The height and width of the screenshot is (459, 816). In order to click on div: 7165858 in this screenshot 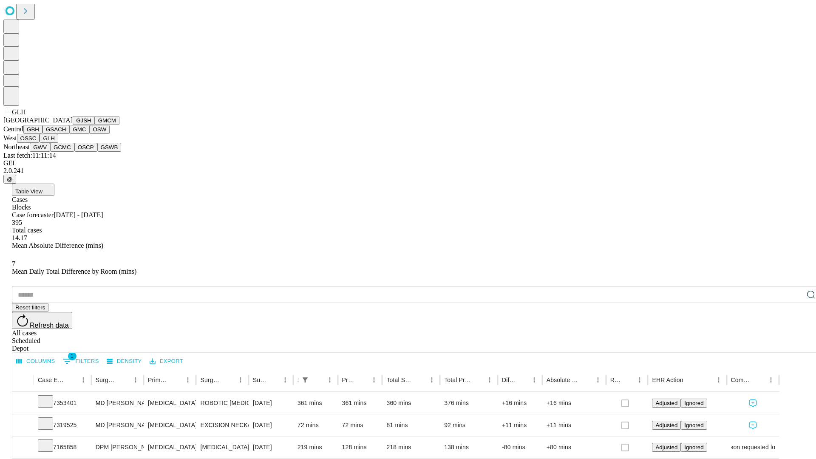, I will do `click(62, 447)`.